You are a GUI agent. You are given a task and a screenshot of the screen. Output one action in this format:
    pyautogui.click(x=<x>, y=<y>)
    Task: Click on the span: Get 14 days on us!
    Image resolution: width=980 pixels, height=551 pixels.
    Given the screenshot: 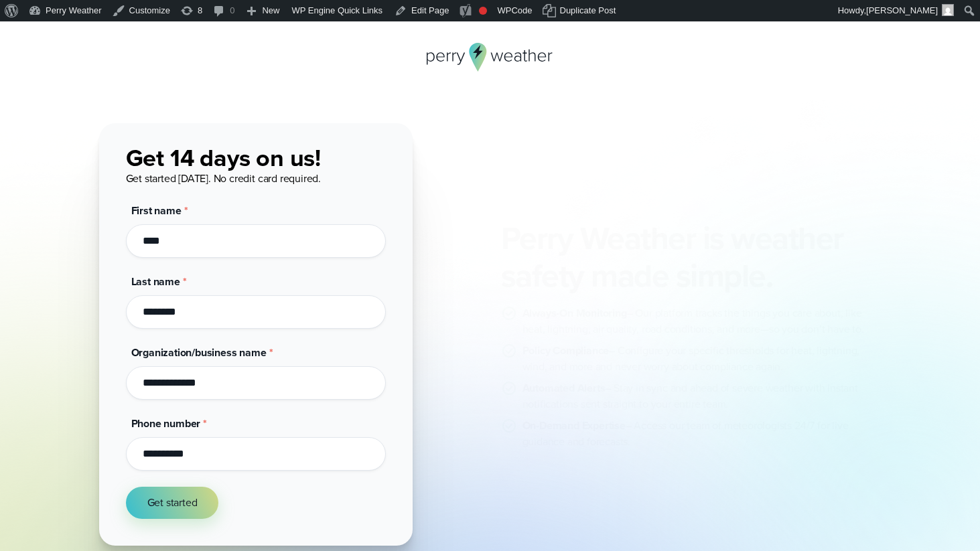 What is the action you would take?
    pyautogui.click(x=224, y=157)
    